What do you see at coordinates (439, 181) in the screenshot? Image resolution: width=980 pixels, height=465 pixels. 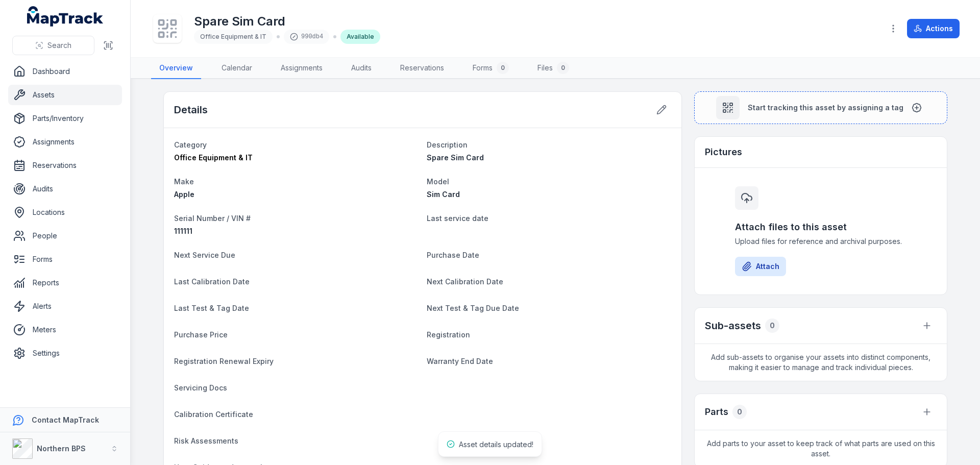 I see `span: Model` at bounding box center [439, 181].